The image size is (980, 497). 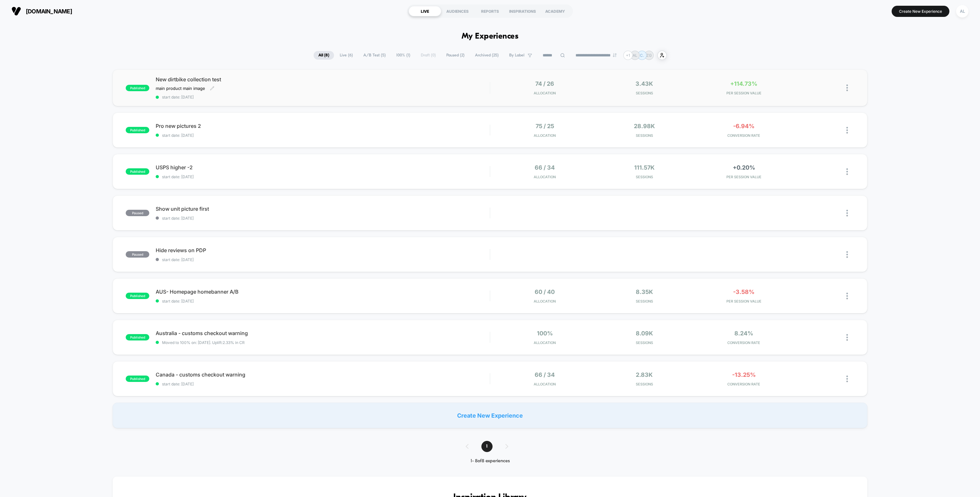 I want to click on span: 8.35k, so click(x=644, y=292).